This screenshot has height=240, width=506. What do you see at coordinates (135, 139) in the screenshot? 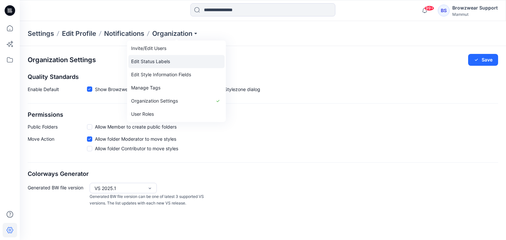
I see `span: Allow folder Moderator to move styles` at bounding box center [135, 139].